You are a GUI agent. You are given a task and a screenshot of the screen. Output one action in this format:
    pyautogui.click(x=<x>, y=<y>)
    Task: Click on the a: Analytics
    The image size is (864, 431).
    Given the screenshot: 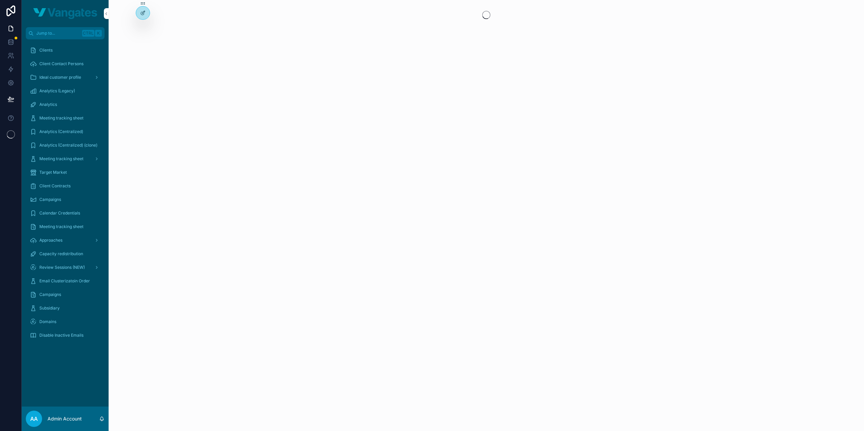 What is the action you would take?
    pyautogui.click(x=65, y=105)
    